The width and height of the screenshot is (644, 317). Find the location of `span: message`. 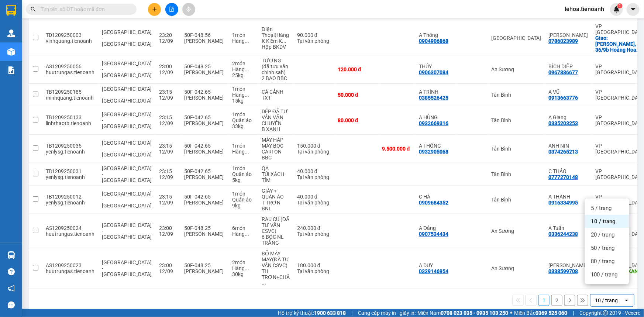

span: message is located at coordinates (11, 305).